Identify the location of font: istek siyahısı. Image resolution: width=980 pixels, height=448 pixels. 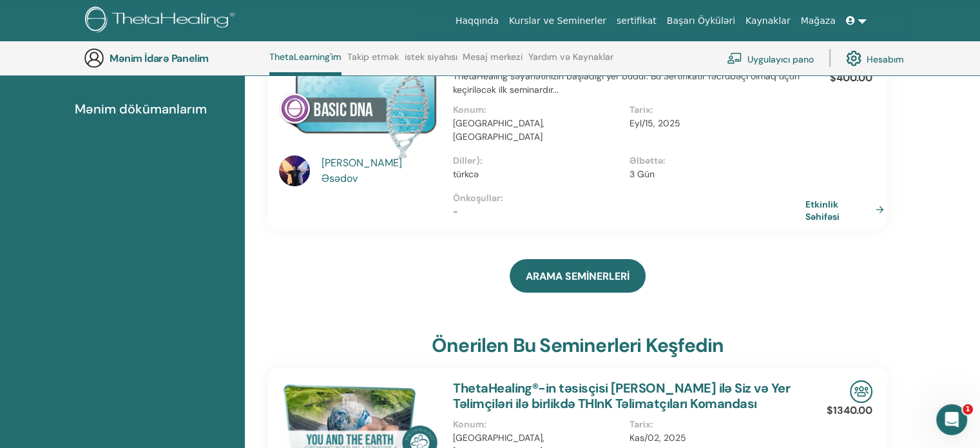
(431, 57).